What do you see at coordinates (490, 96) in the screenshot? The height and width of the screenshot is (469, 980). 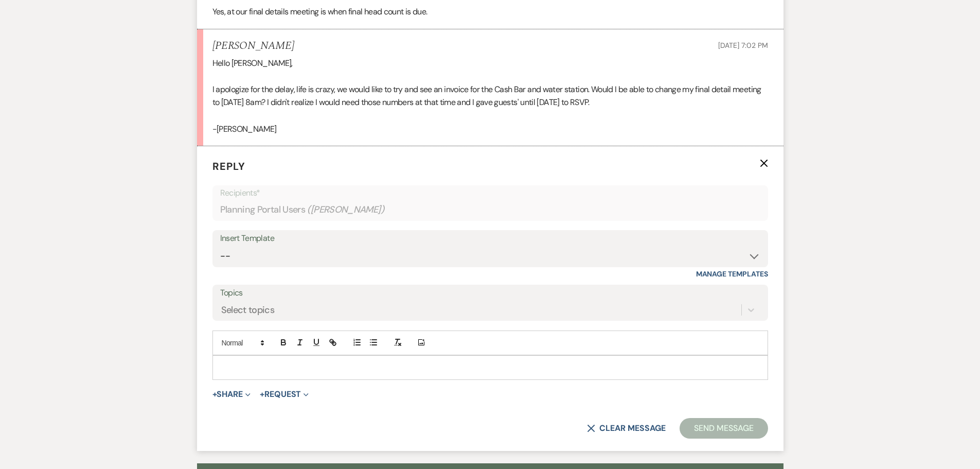 I see `p: I apologize for the delay, life is crazy, we would like to try and see an invoice for the Cash Ba...` at bounding box center [490, 96].